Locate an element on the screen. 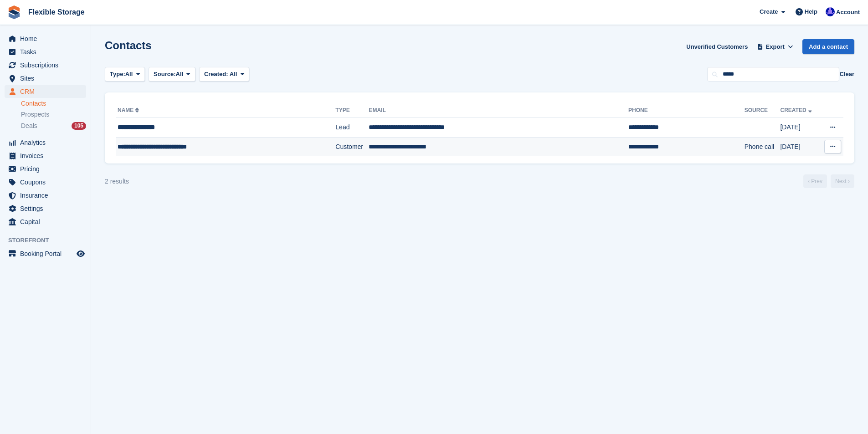 This screenshot has width=868, height=434. img: stora-icon-8386f47178a22dfd0bd8f6a31ec36ba5ce8667c1dd55bd0f319d3a0aa187defe.svg is located at coordinates (14, 12).